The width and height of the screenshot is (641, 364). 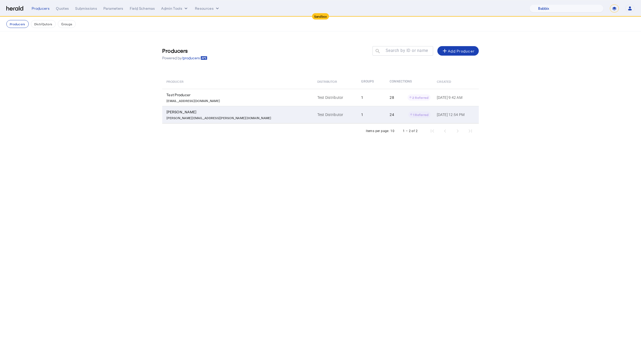 I want to click on div: 10, so click(x=393, y=131).